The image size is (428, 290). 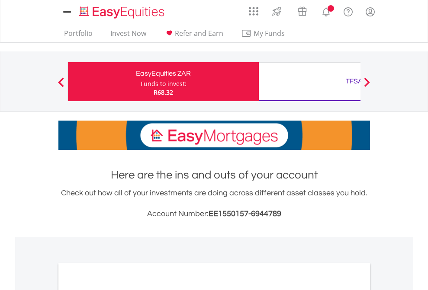 What do you see at coordinates (277, 11) in the screenshot?
I see `img: thrive-v2.svg` at bounding box center [277, 11].